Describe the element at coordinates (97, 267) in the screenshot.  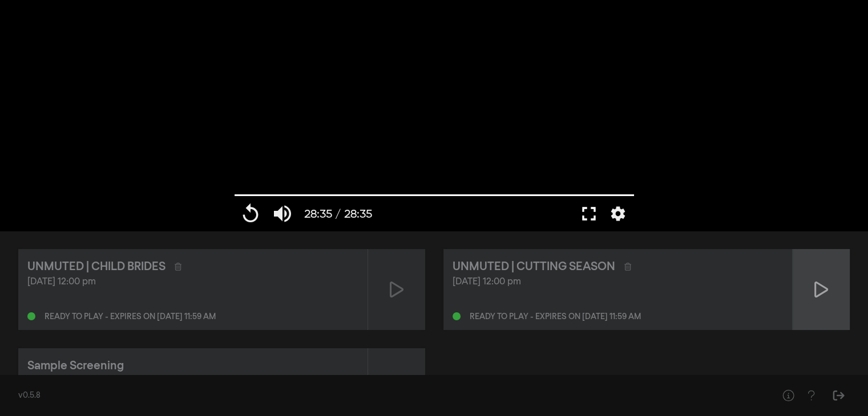
I see `div: UNMUTED | CHILD BRIDES` at that location.